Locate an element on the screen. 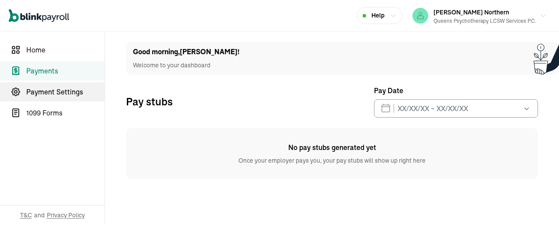 This screenshot has height=251, width=559. span: Help is located at coordinates (378, 15).